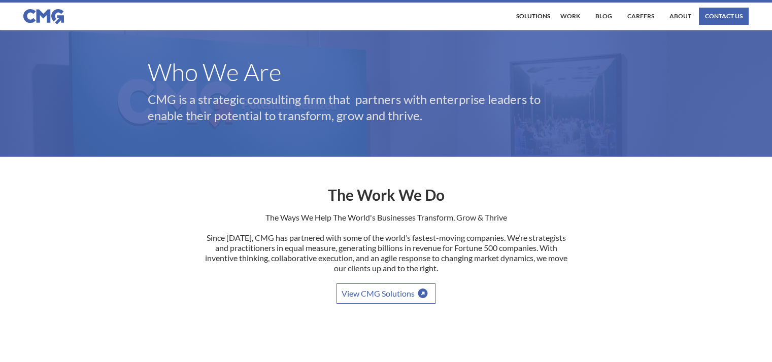 This screenshot has height=362, width=772. I want to click on a: Careers, so click(640, 16).